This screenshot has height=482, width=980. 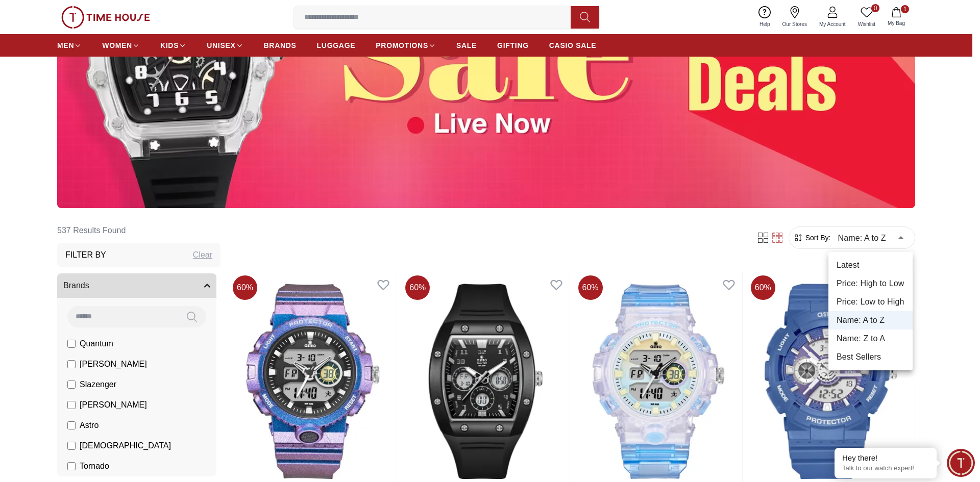 I want to click on li: Name: Z to A, so click(x=870, y=339).